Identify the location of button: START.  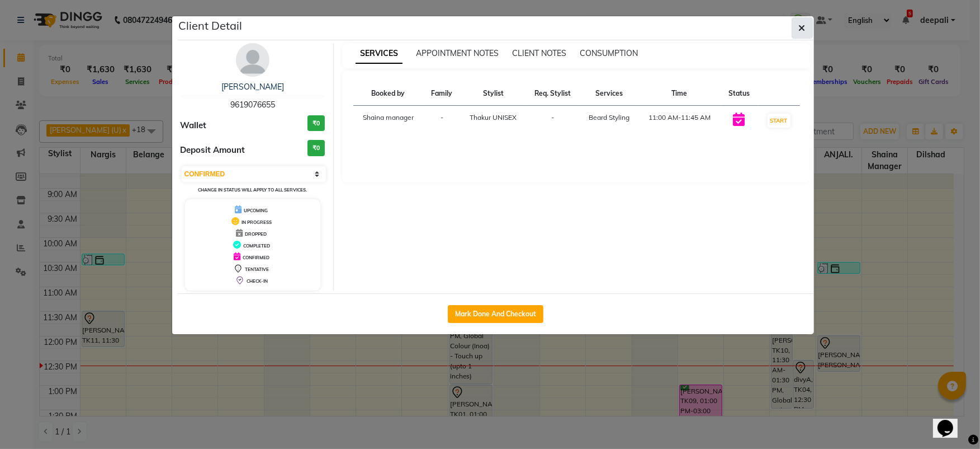
(779, 120).